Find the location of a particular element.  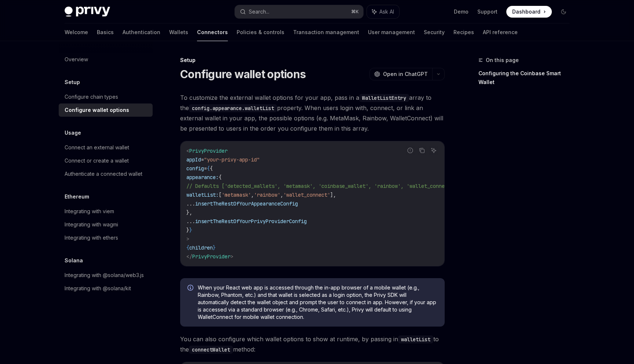

span: 'wallet_connect' is located at coordinates (307, 195).